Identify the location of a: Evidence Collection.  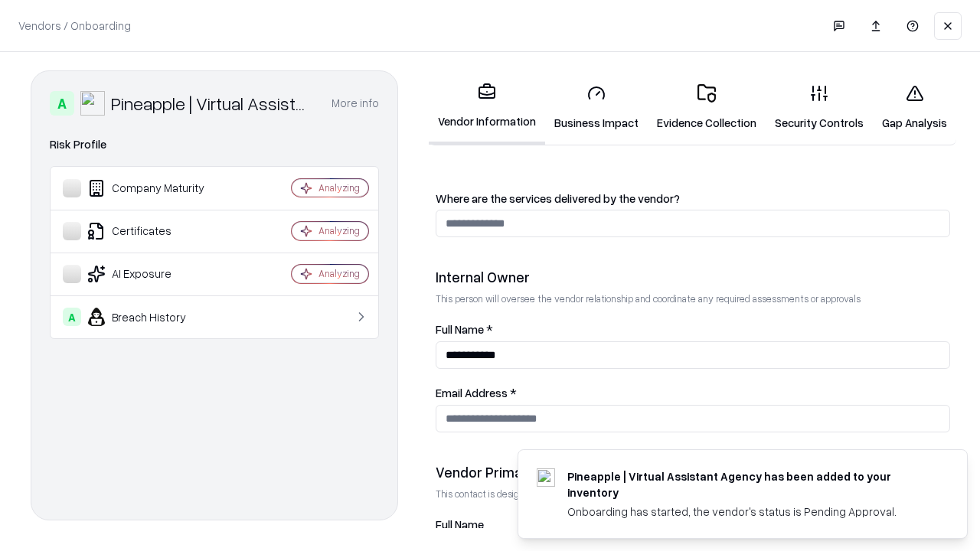
(706, 107).